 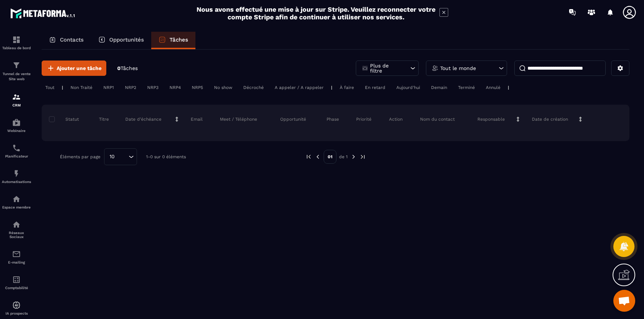 What do you see at coordinates (437, 119) in the screenshot?
I see `p: Nom du contact` at bounding box center [437, 119].